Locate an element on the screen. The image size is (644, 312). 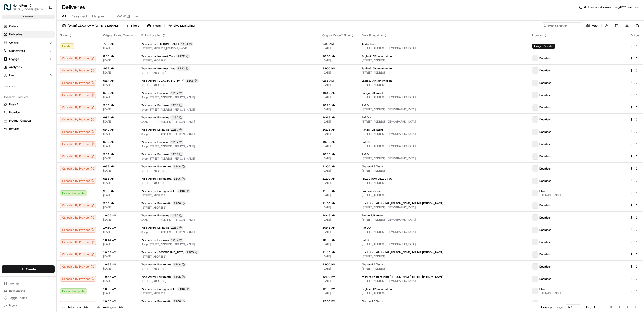
span: Original Pickup Time is located at coordinates (116, 35).